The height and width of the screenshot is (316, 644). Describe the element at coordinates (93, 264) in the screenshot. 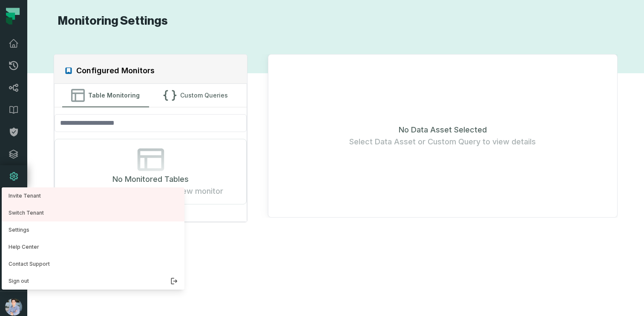

I see `a: Contact Support` at that location.